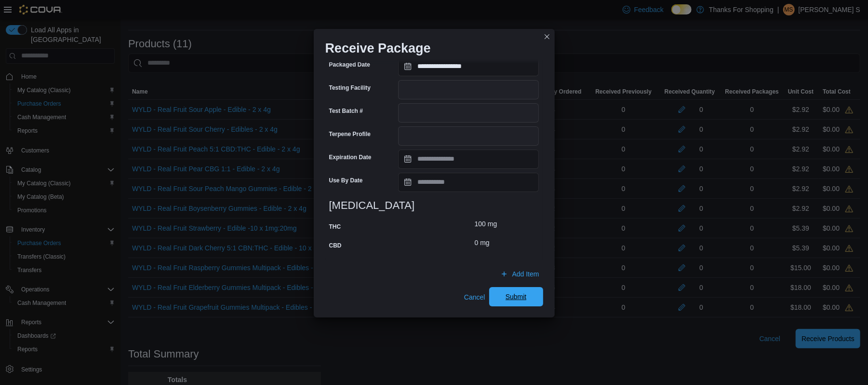 The width and height of the screenshot is (868, 385). I want to click on label: Packaged Date, so click(349, 65).